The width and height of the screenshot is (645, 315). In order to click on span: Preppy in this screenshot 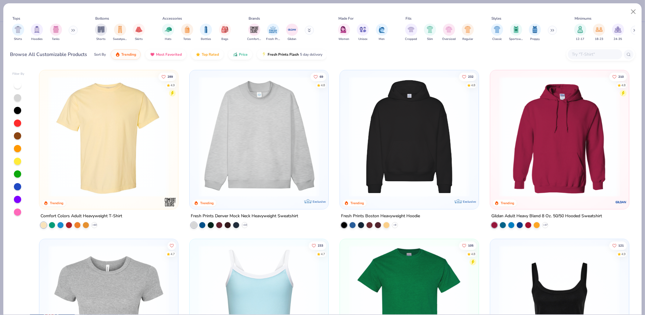, I will do `click(535, 39)`.